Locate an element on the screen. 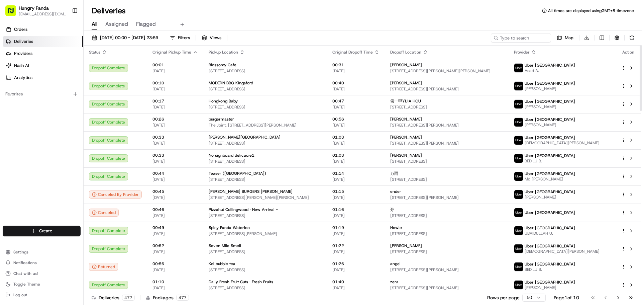 The width and height of the screenshot is (642, 305). span: Original Dropoff Time is located at coordinates (352, 52).